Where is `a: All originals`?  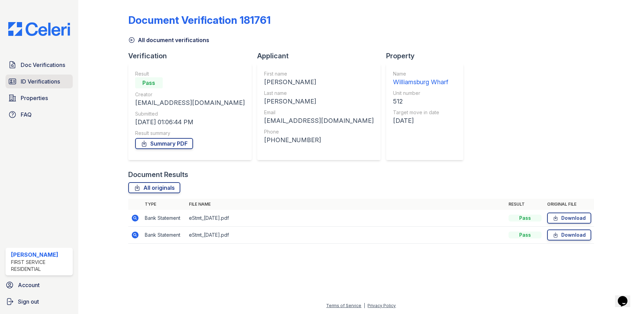
a: All originals is located at coordinates (154, 188).